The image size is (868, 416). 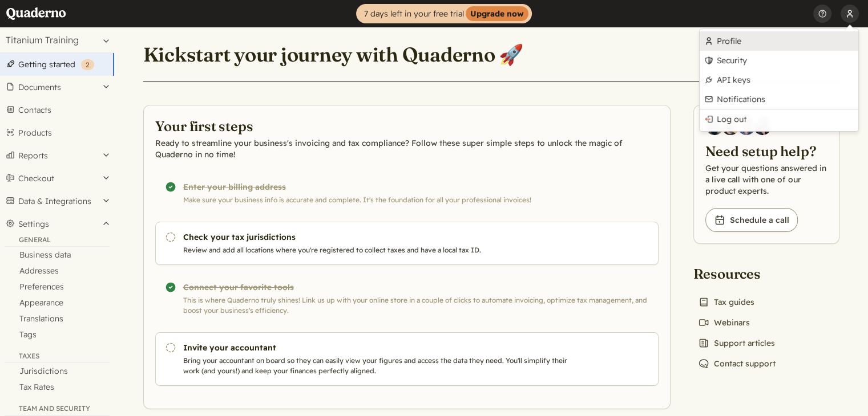 What do you see at coordinates (779, 41) in the screenshot?
I see `a: Profile` at bounding box center [779, 41].